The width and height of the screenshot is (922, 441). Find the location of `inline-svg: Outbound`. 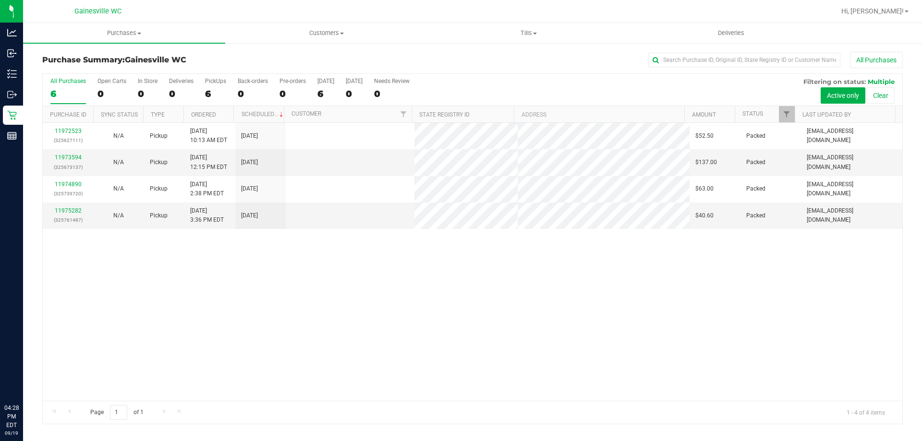

inline-svg: Outbound is located at coordinates (12, 95).